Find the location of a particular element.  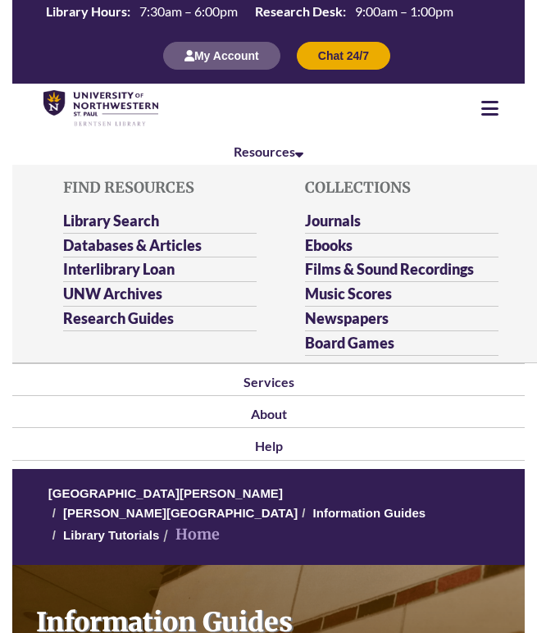

a: Chat 24/7 is located at coordinates (344, 55).